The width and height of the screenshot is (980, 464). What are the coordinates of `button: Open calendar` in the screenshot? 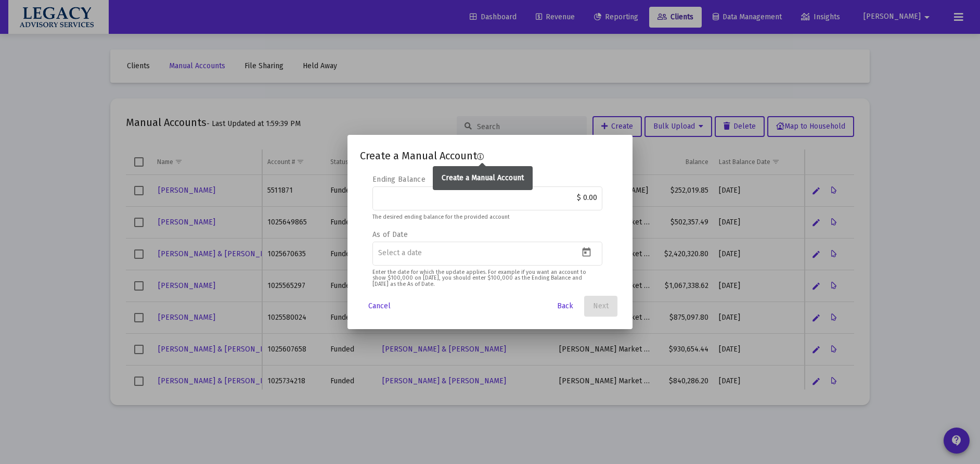 It's located at (586, 252).